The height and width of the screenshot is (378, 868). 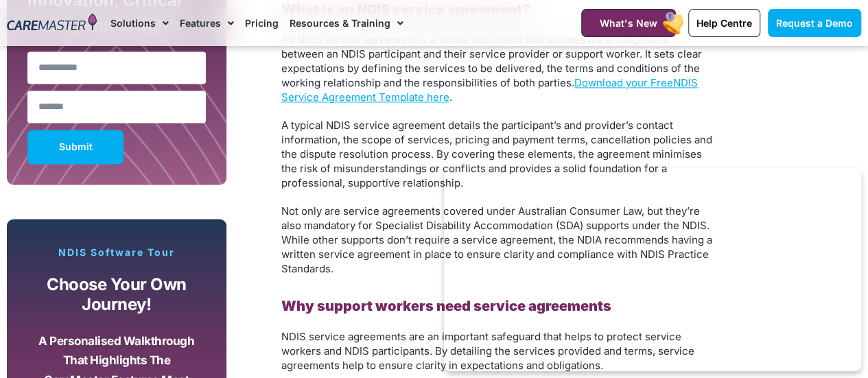 I want to click on span: Request a Demo, so click(x=815, y=22).